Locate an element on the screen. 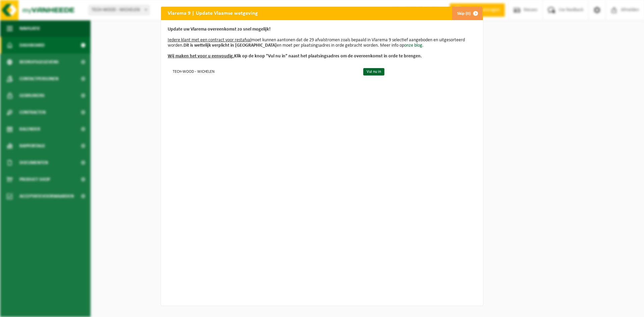 This screenshot has width=644, height=317. b: Klik op de knop "Vul nu in" naast het plaatsingsadres om de overeenkomst in orde te brengen. is located at coordinates (295, 56).